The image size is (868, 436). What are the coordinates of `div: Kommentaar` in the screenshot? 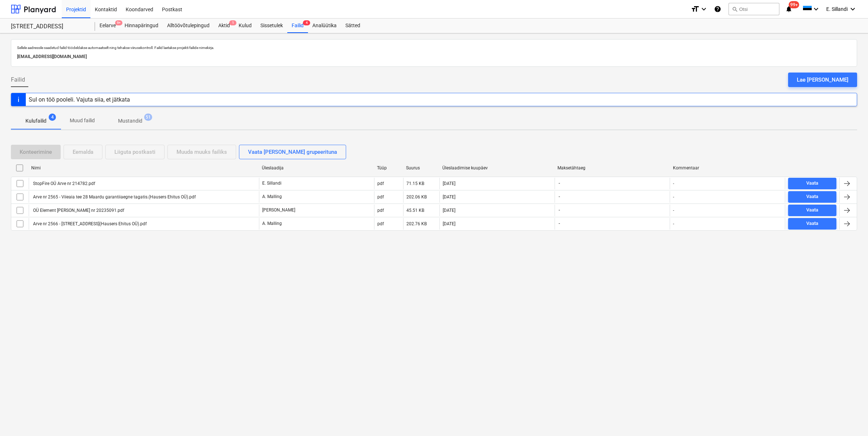 It's located at (727, 168).